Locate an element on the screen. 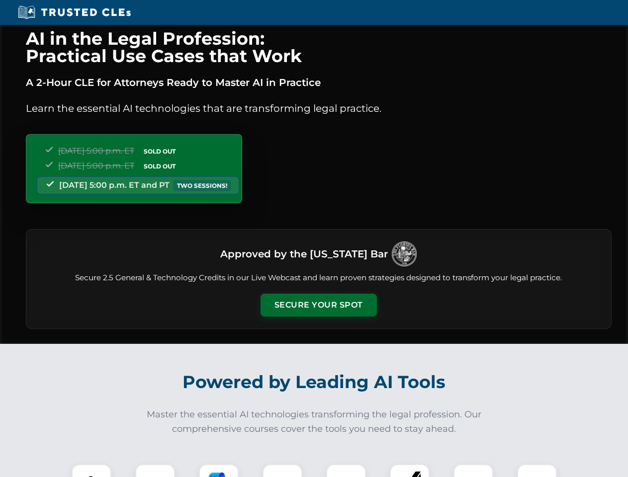  button: Secure Your Spot is located at coordinates (319, 305).